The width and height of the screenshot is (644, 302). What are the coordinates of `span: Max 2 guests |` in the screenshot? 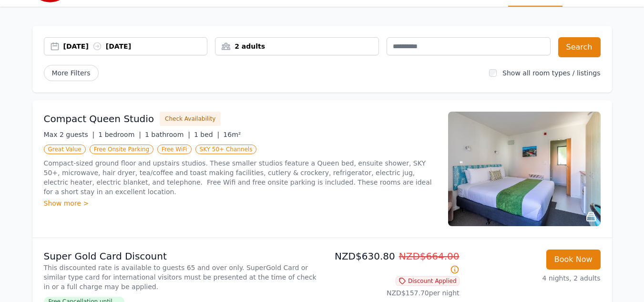 It's located at (69, 134).